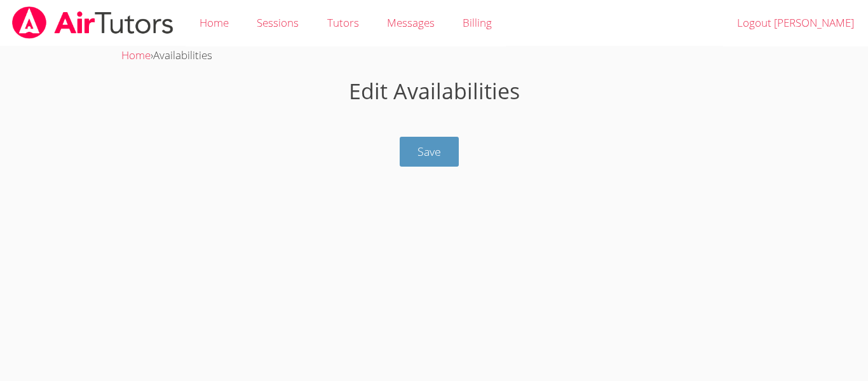 The height and width of the screenshot is (381, 868). I want to click on a: Home, so click(136, 55).